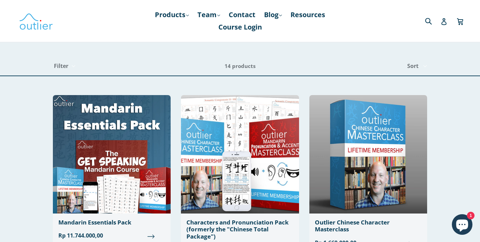 This screenshot has height=242, width=480. What do you see at coordinates (112, 236) in the screenshot?
I see `span: Rp 11.744.000,00` at bounding box center [112, 236].